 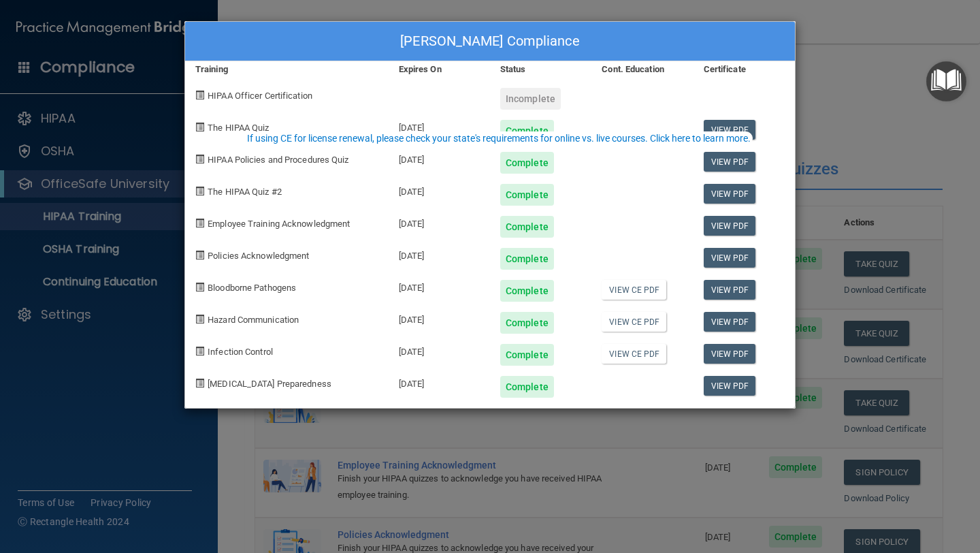 I want to click on span: Bloodborne Pathogens, so click(x=252, y=287).